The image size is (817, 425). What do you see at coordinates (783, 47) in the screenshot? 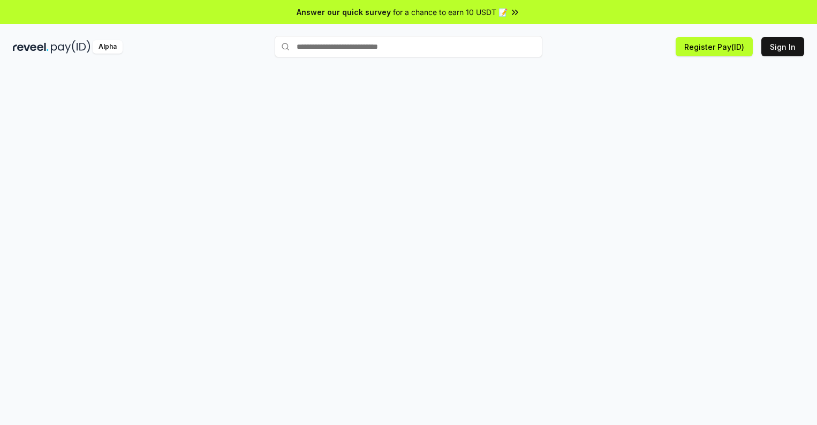
I see `button: Sign In` at bounding box center [783, 47].